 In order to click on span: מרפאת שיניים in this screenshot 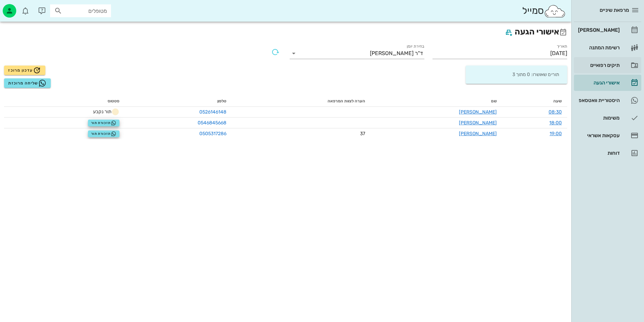, I will do `click(614, 10)`.